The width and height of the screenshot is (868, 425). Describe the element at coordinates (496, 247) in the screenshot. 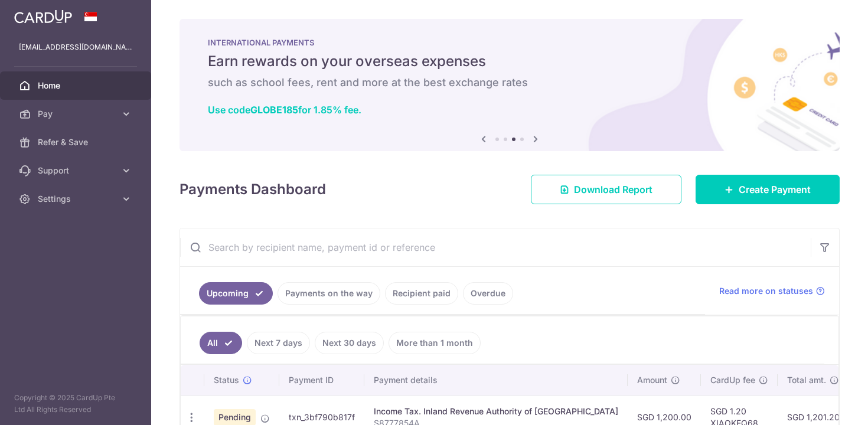

I see `input: Search by recipient name, payment id or reference` at that location.